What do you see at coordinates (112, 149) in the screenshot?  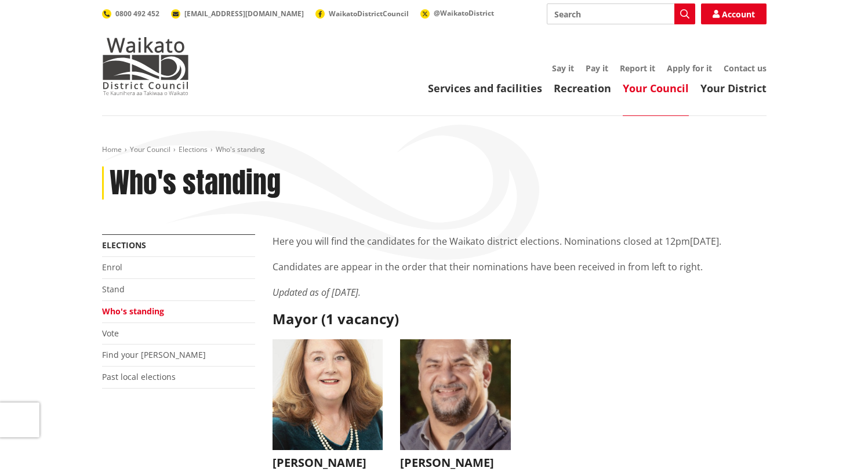 I see `a: Home` at bounding box center [112, 149].